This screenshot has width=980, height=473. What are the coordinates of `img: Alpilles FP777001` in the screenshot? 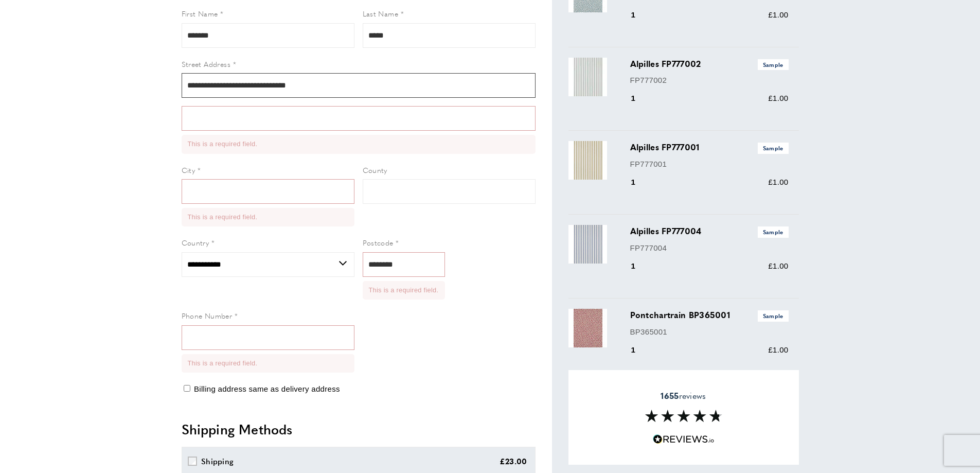 It's located at (587, 160).